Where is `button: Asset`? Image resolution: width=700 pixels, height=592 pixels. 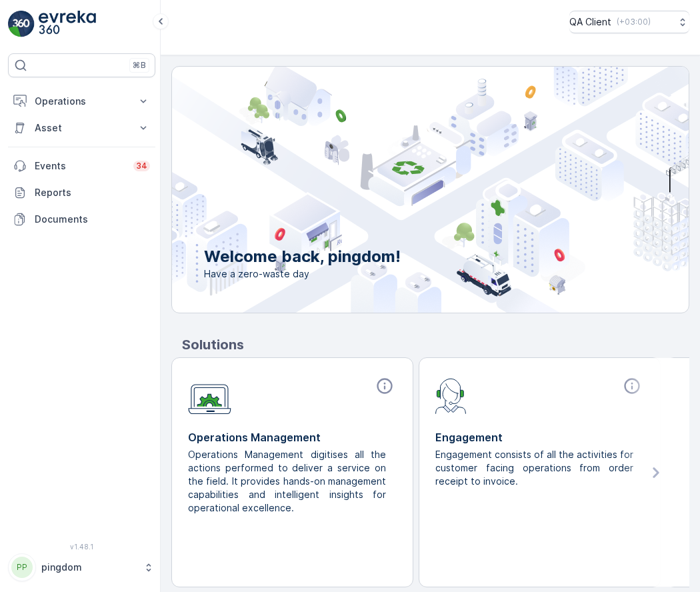 button: Asset is located at coordinates (82, 128).